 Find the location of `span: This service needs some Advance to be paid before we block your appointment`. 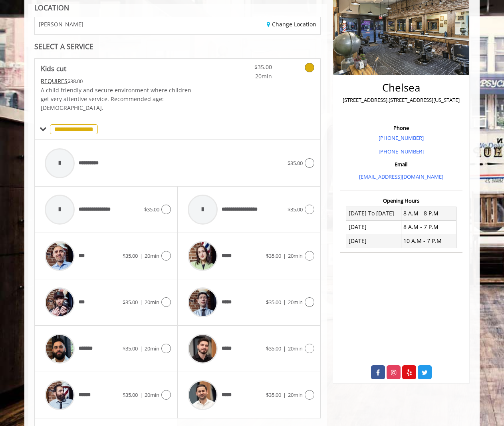

span: This service needs some Advance to be paid before we block your appointment is located at coordinates (54, 81).